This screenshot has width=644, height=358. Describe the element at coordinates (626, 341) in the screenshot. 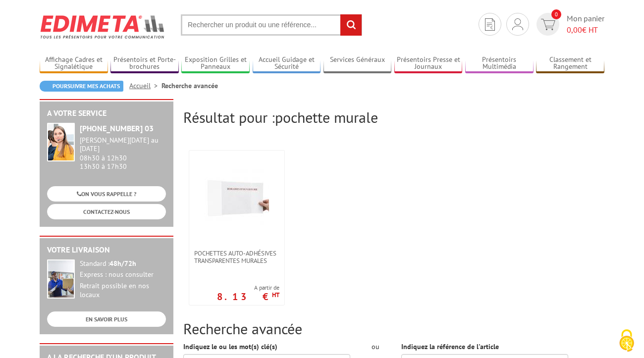

I see `button: Cookies (fenêtre modale)` at that location.